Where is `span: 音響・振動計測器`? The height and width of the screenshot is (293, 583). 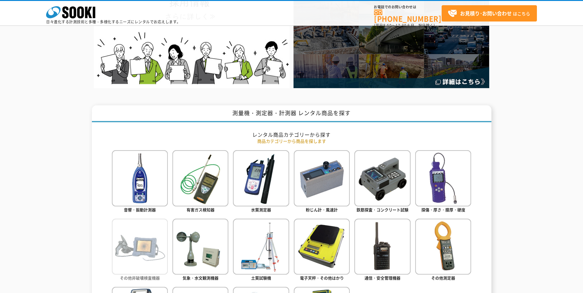 span: 音響・振動計測器 is located at coordinates (140, 209).